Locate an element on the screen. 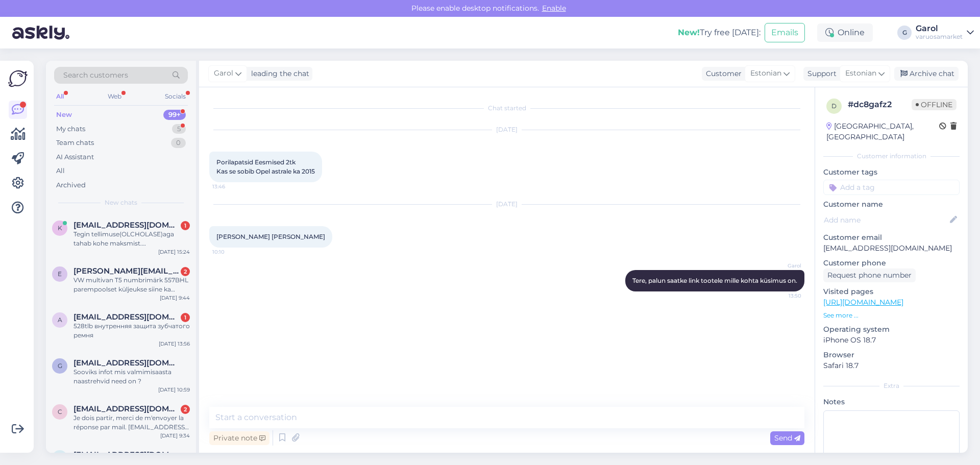 The width and height of the screenshot is (980, 465). p: Customer phone is located at coordinates (891, 263).